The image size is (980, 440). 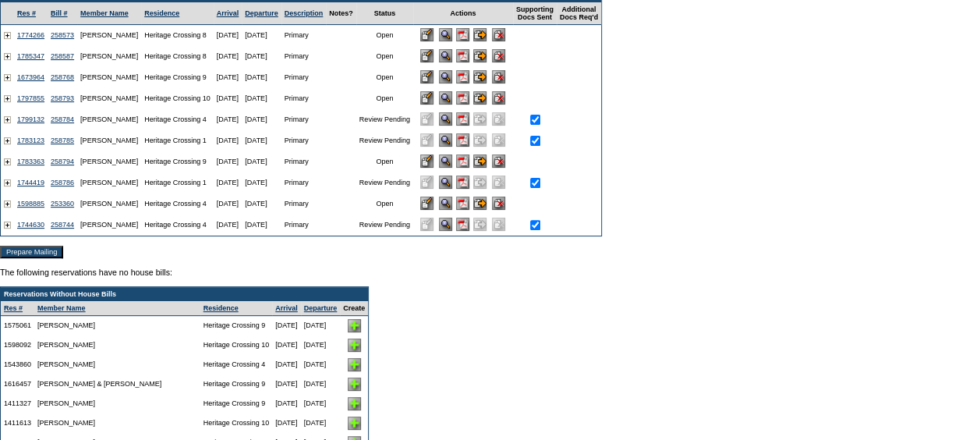 I want to click on a: 1783363, so click(x=31, y=162).